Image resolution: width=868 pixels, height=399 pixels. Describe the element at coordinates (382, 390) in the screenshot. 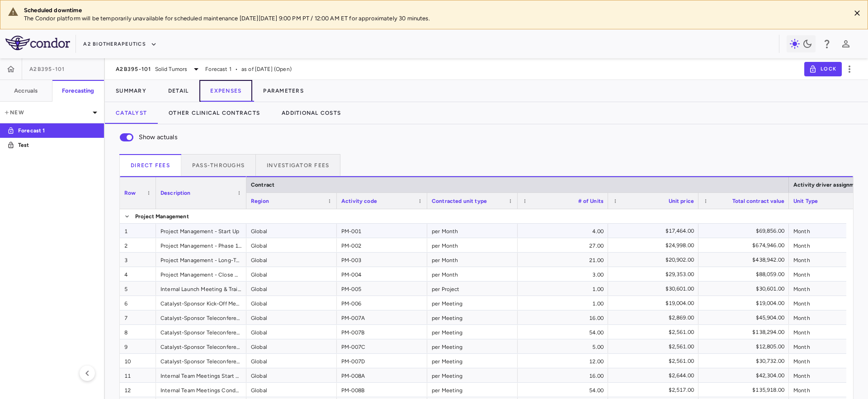

I see `div: PM-008B` at that location.